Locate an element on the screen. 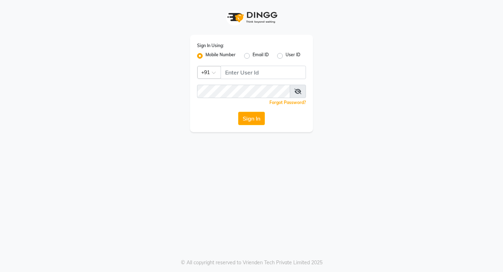  label: Sign In Using: is located at coordinates (210, 46).